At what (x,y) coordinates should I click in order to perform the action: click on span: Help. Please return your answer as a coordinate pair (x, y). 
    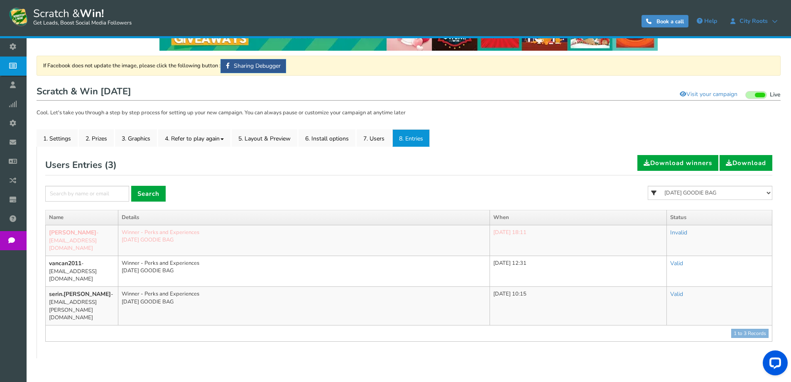
    Looking at the image, I should click on (711, 21).